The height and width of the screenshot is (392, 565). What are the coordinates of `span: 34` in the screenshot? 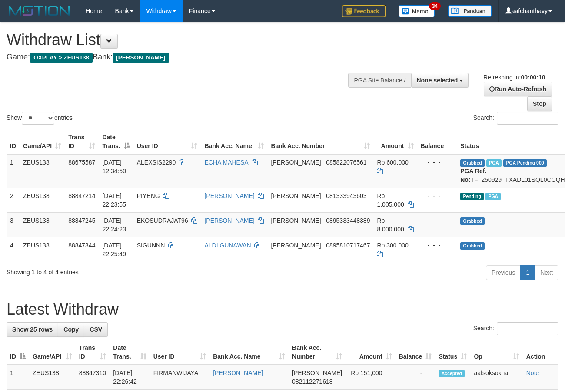 It's located at (435, 6).